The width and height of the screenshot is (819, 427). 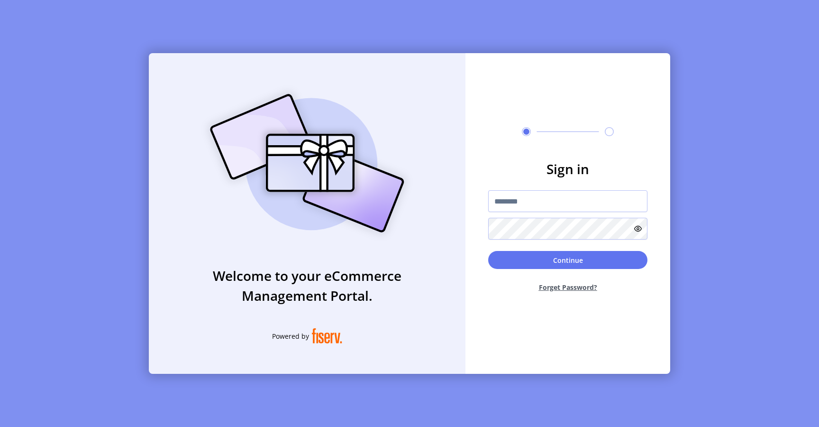 I want to click on h3: Sign in, so click(x=568, y=169).